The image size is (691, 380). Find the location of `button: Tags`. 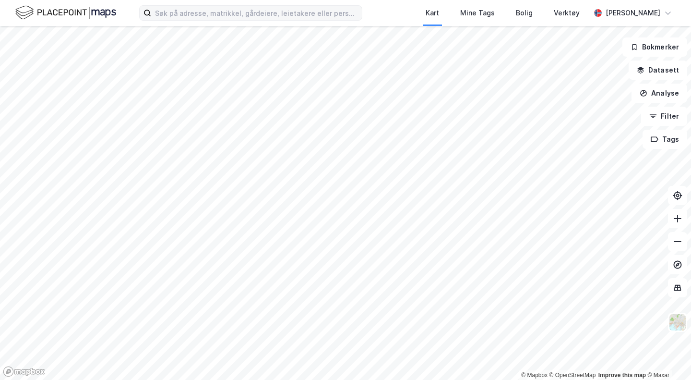

button: Tags is located at coordinates (665, 139).